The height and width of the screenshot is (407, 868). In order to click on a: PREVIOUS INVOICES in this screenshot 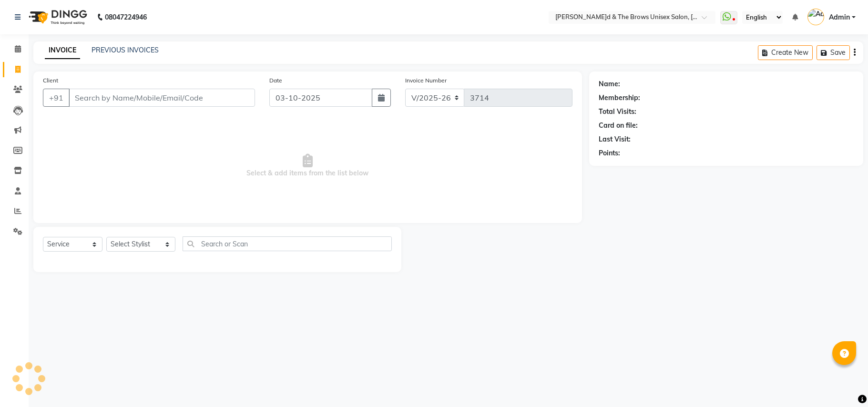, I will do `click(125, 50)`.